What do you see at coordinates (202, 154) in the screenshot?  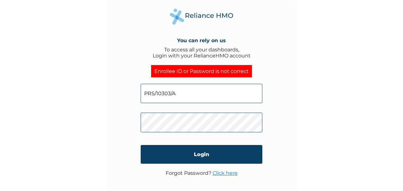 I see `input: Login` at bounding box center [202, 154].